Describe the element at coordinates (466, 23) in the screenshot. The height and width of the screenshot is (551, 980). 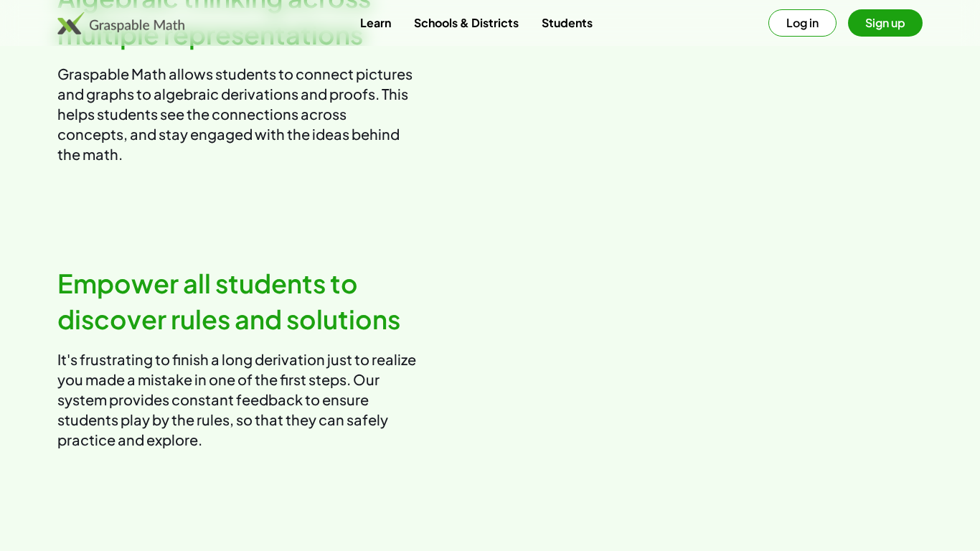
I see `a: Schools & Districts` at that location.